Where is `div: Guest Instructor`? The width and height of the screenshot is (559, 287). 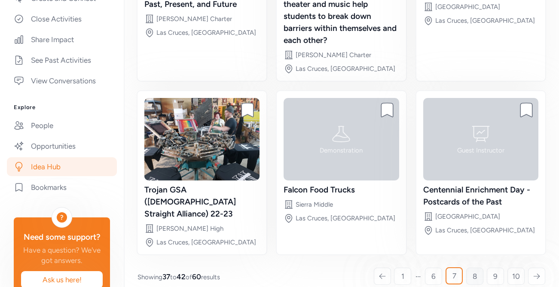
div: Guest Instructor is located at coordinates (481, 150).